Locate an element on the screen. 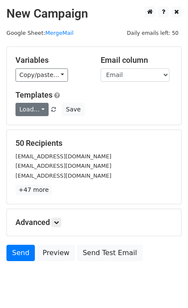 This screenshot has height=308, width=188. h5: Variables is located at coordinates (52, 60).